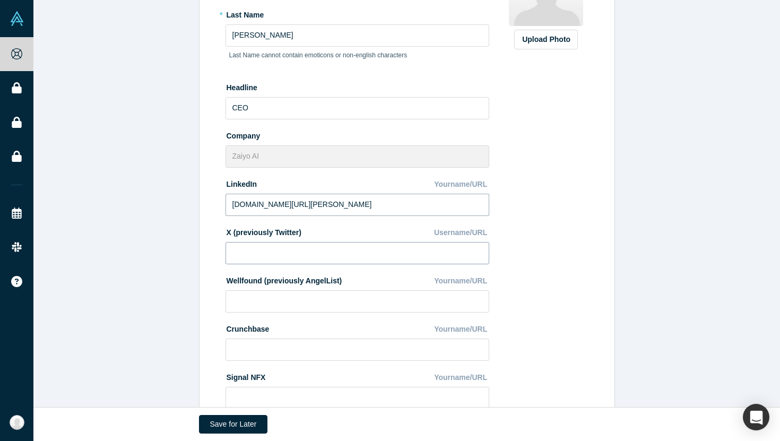 The height and width of the screenshot is (441, 780). What do you see at coordinates (284, 279) in the screenshot?
I see `label: Wellfound (previously AngelList)` at bounding box center [284, 279].